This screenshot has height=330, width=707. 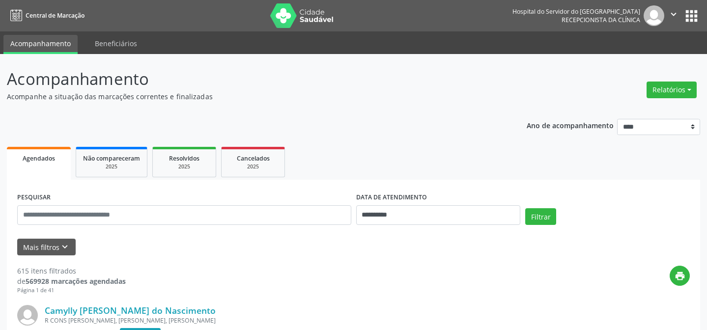 I want to click on button: Mais filtroskeyboard_arrow_down, so click(x=46, y=247).